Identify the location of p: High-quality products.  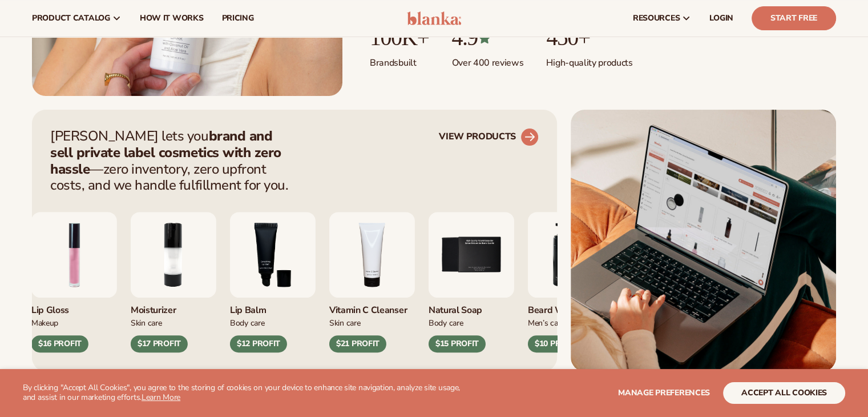
(589, 60).